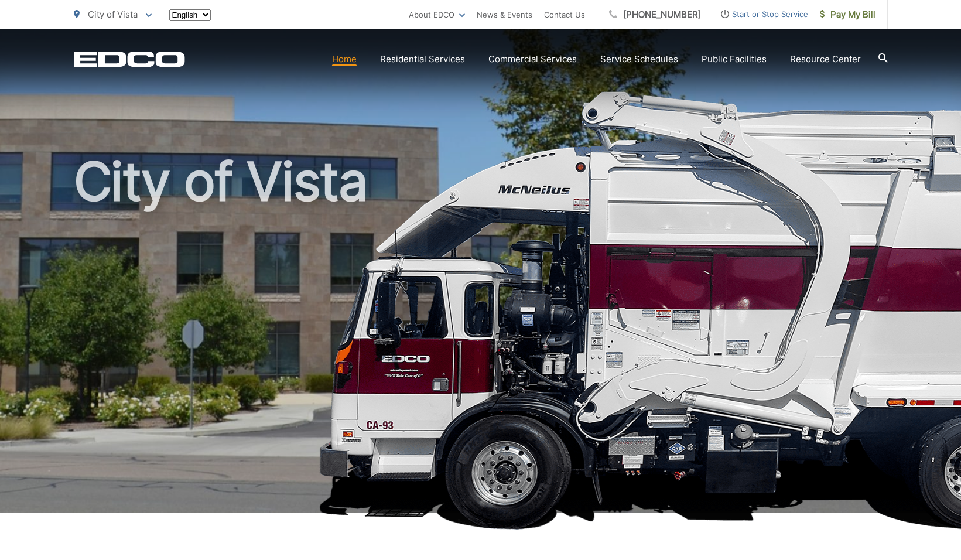  I want to click on select: Select a language, so click(190, 15).